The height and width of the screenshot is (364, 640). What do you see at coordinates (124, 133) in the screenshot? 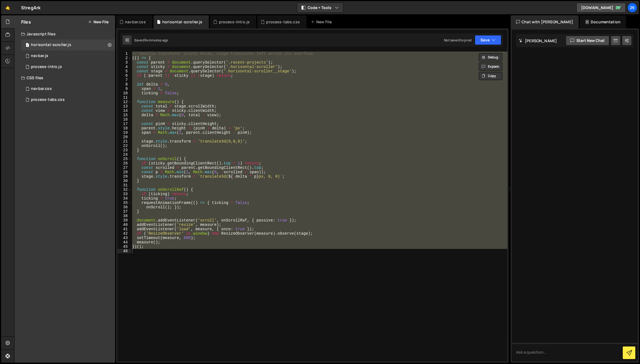
I see `div: 19` at bounding box center [124, 133].